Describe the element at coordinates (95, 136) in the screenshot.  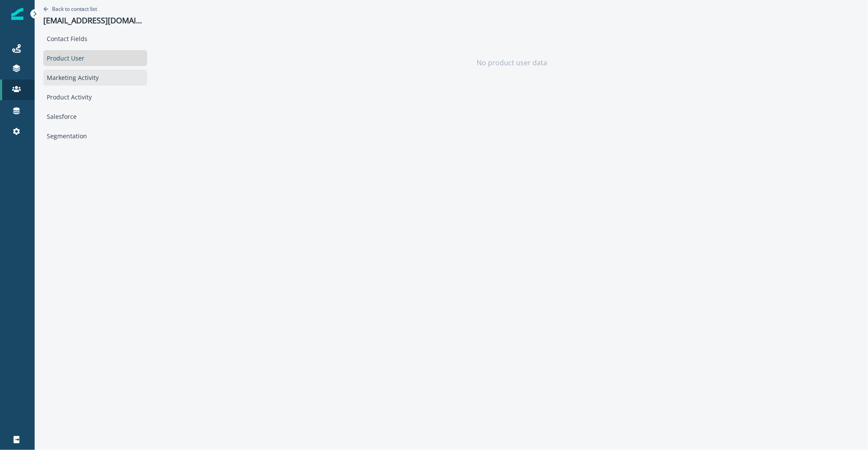
I see `div: Segmentation` at that location.